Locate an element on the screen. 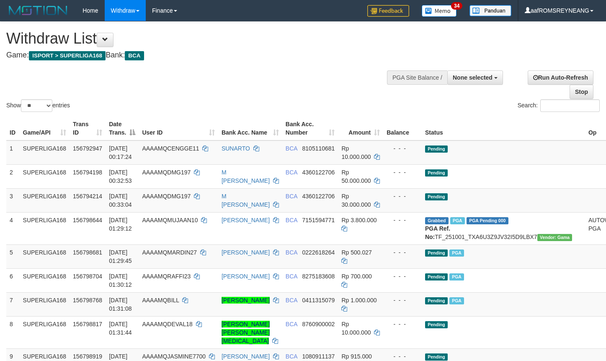 Image resolution: width=606 pixels, height=361 pixels. img: Button%20Memo.svg is located at coordinates (440, 11).